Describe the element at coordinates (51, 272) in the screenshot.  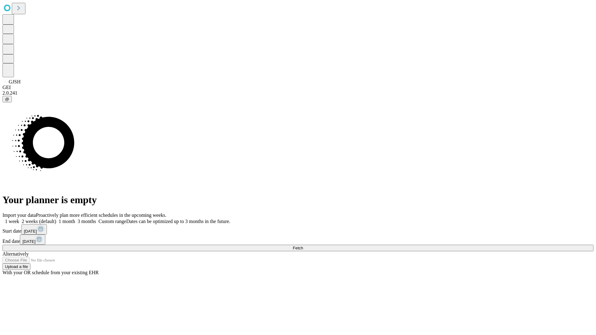
I see `span: With your OR schedule from your existing EHR` at that location.